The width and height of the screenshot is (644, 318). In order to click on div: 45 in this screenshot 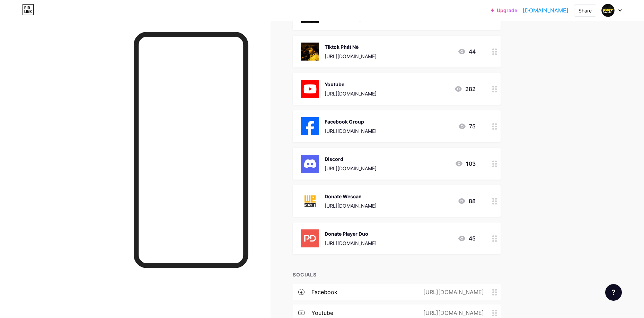, I will do `click(466, 238)`.